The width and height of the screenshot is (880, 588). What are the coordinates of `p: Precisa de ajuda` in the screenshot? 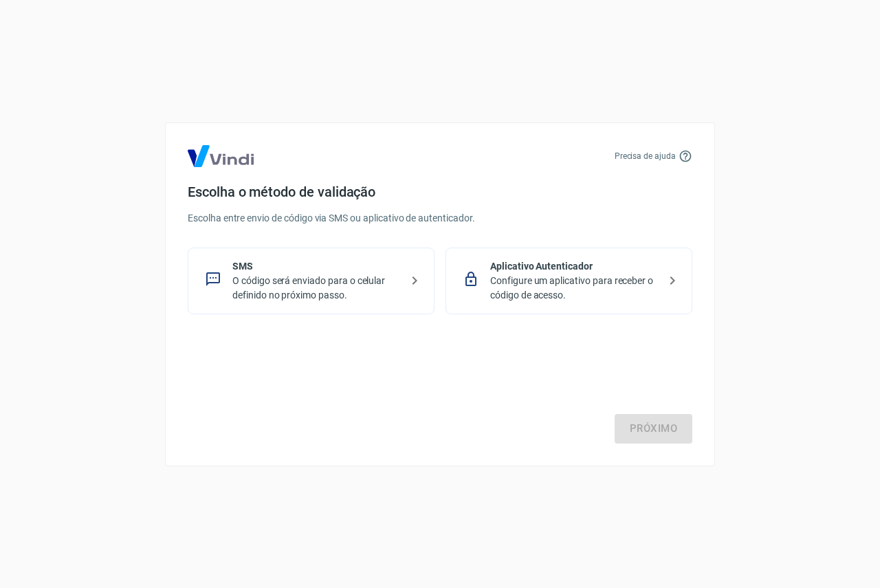 It's located at (645, 156).